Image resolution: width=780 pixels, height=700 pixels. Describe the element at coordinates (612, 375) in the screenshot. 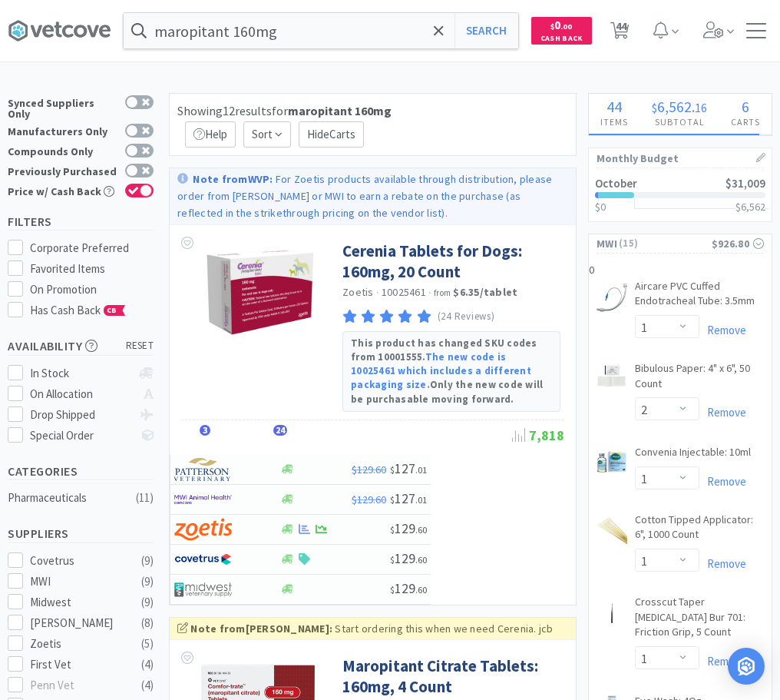

I see `img: 1899bdad91a240fab460030c922924a3_319991.png` at that location.